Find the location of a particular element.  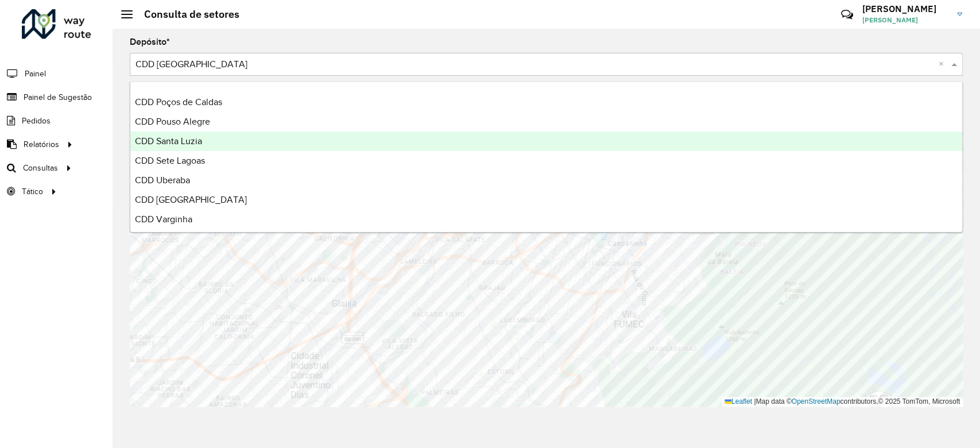

span: Painel de Sugestão is located at coordinates (57, 97).